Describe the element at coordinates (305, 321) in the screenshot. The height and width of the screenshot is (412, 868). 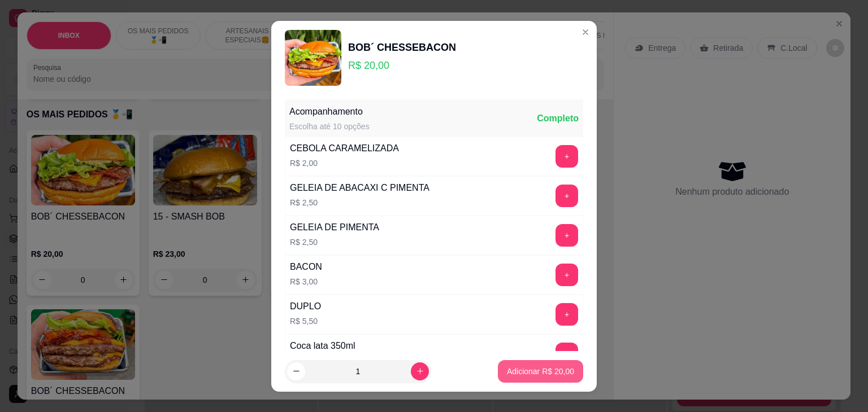
I see `p: R$ 5,50` at that location.